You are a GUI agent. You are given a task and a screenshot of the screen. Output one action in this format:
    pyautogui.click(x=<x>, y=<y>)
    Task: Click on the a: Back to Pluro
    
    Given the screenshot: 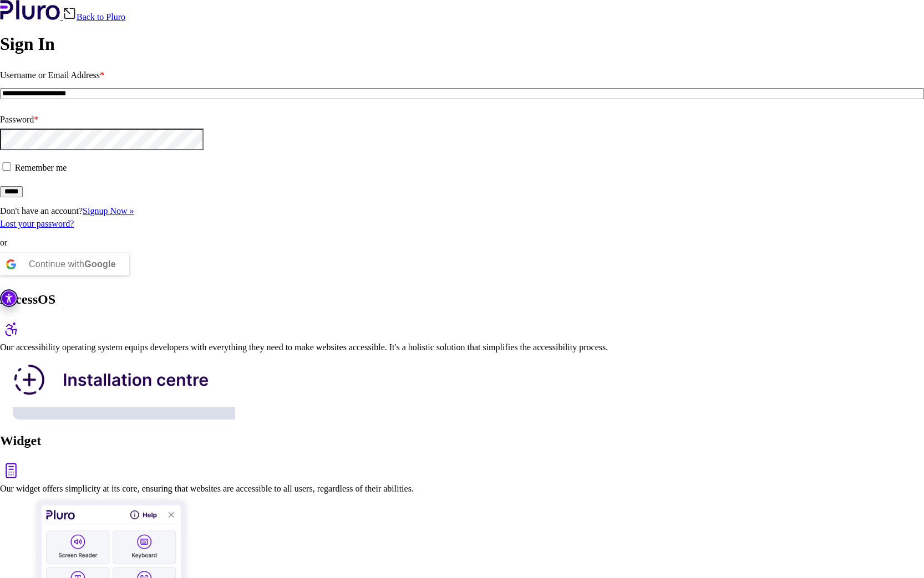 What is the action you would take?
    pyautogui.click(x=94, y=16)
    